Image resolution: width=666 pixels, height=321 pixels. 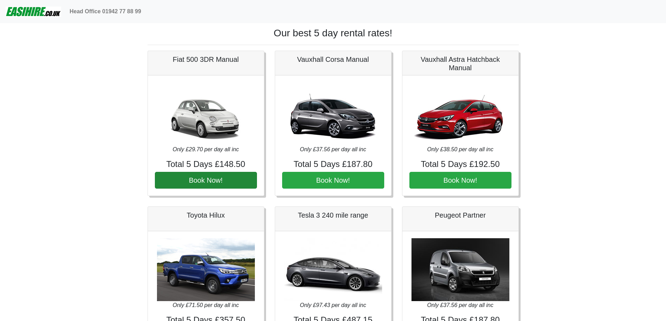 What do you see at coordinates (333, 33) in the screenshot?
I see `h1: Our best 5 day rental rates!` at bounding box center [333, 33].